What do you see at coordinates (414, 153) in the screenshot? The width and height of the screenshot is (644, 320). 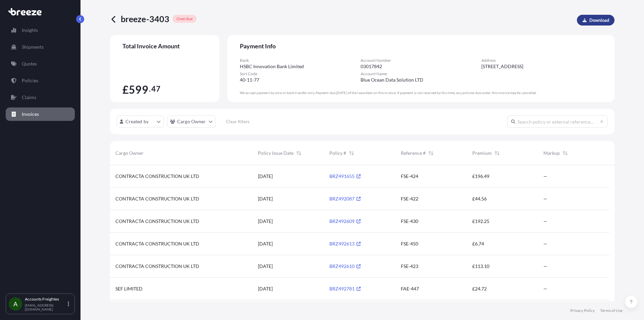 I see `span: Reference #` at bounding box center [414, 153].